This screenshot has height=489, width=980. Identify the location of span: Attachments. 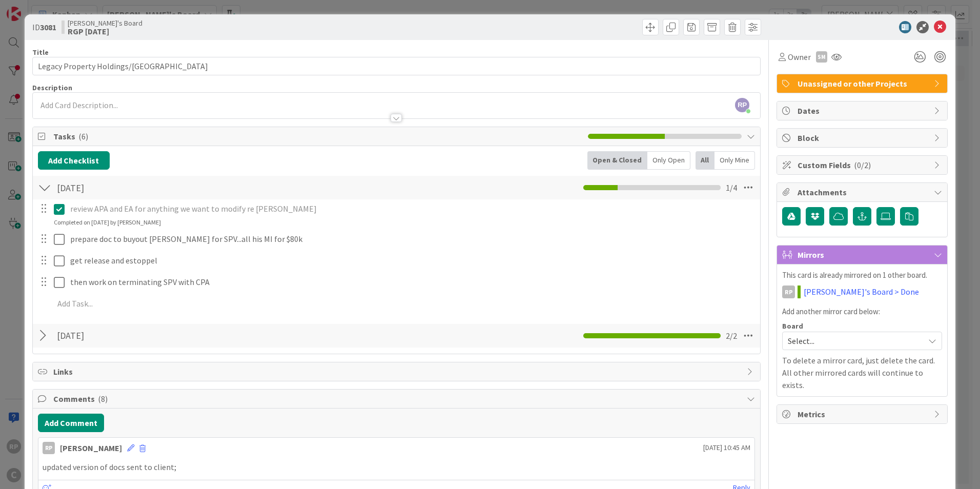
(863, 192).